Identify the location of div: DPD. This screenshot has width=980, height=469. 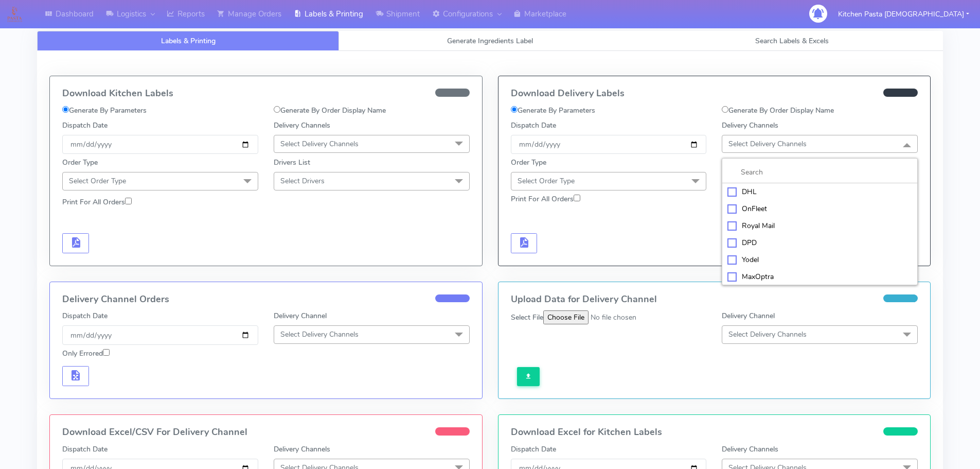
(819, 243).